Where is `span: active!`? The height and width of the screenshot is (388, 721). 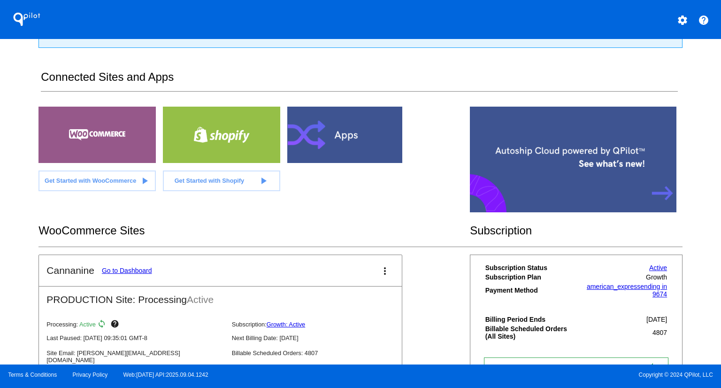 span: active! is located at coordinates (551, 368).